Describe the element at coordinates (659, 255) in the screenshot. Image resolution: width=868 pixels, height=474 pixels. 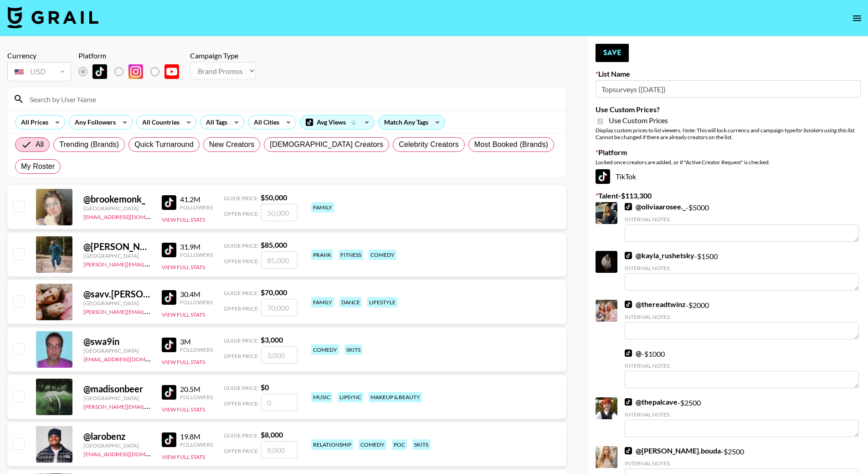
I see `a: @kayla_rushetsky` at that location.